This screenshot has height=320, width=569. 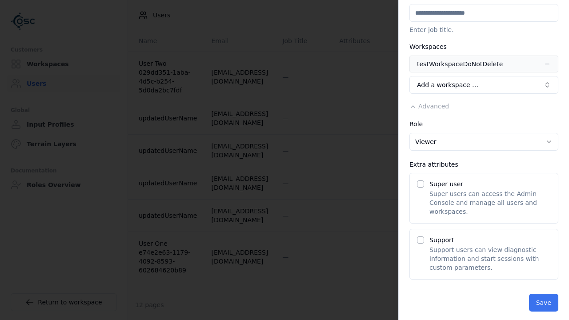 What do you see at coordinates (416, 124) in the screenshot?
I see `label: Role` at bounding box center [416, 124].